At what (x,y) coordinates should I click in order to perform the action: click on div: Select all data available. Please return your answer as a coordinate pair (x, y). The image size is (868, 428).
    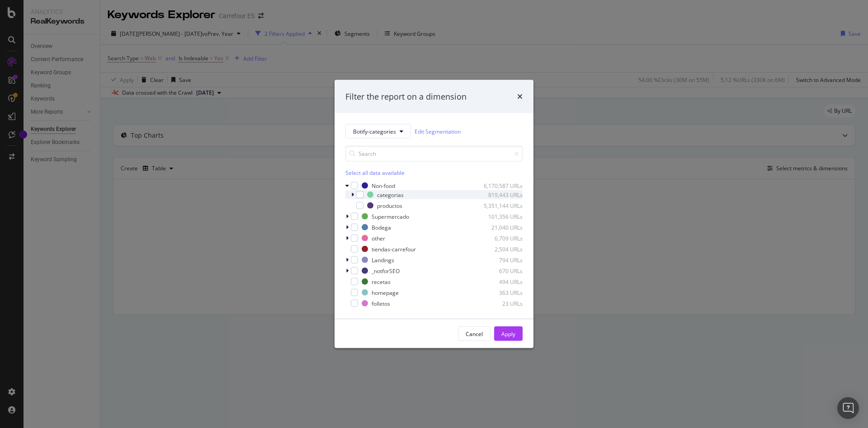
    Looking at the image, I should click on (434, 173).